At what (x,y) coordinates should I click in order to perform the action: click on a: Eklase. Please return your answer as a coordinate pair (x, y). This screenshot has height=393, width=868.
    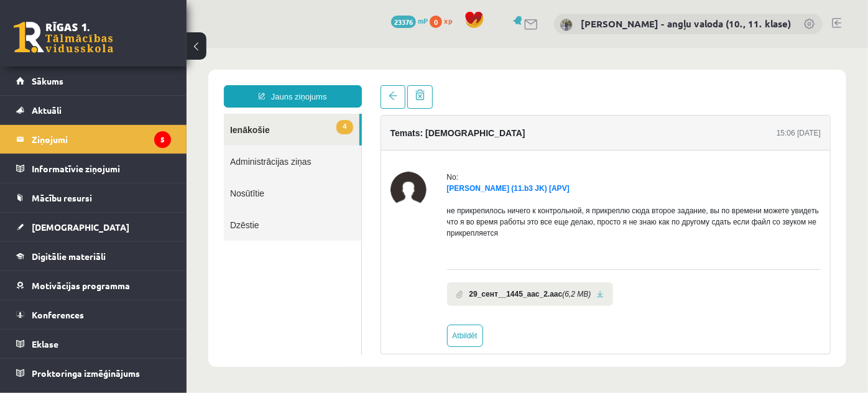
    Looking at the image, I should click on (93, 343).